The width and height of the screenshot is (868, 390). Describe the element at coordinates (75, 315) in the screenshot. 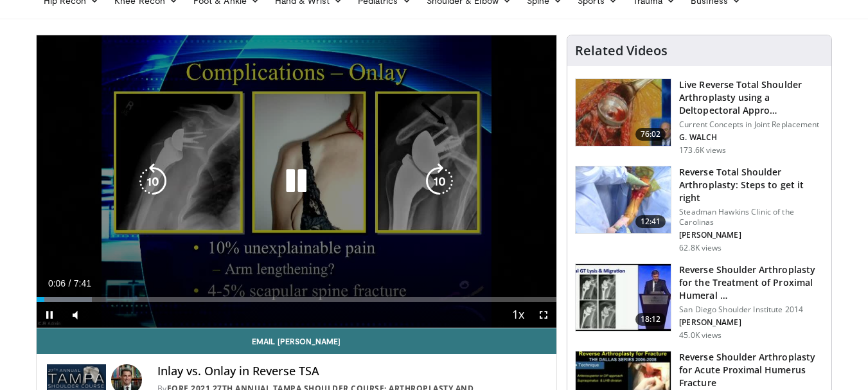

I see `button: Mute` at that location.